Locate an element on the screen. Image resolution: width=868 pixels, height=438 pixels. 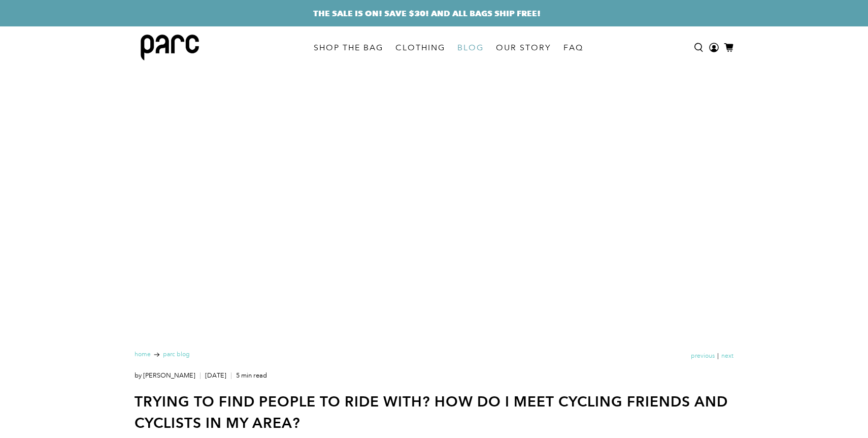
a: BLOG is located at coordinates (471, 47).